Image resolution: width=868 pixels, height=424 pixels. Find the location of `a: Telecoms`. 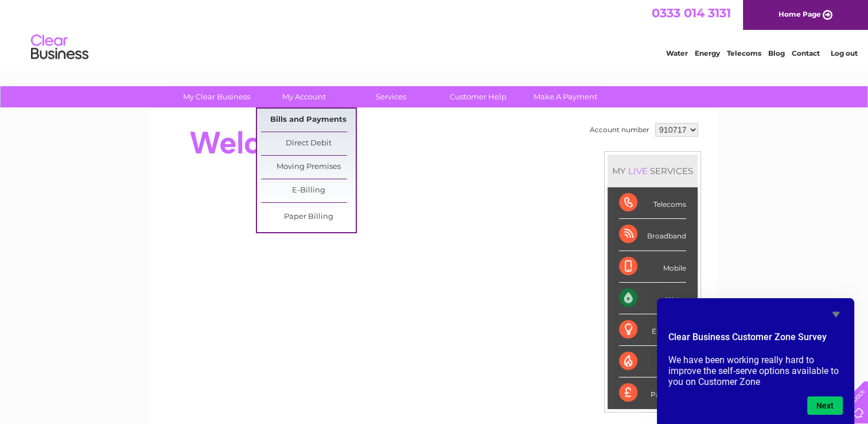

a: Telecoms is located at coordinates (744, 53).